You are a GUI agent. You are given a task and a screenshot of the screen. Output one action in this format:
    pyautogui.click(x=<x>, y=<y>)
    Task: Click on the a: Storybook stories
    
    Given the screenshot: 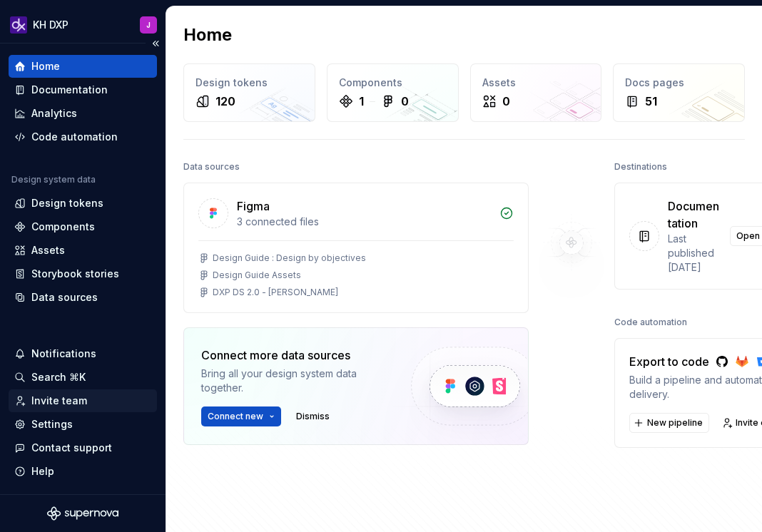 What is the action you would take?
    pyautogui.click(x=82, y=273)
    